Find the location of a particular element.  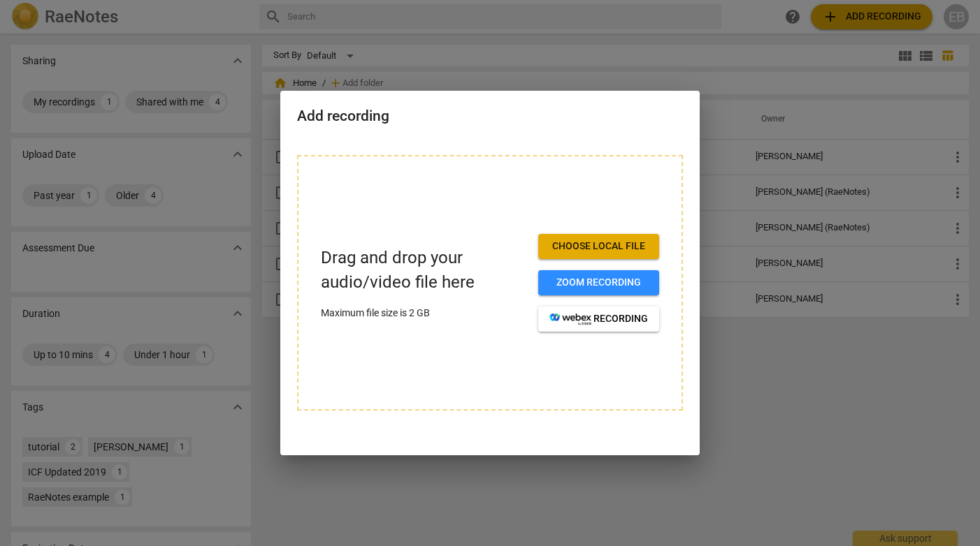

span: recording is located at coordinates (599, 319).